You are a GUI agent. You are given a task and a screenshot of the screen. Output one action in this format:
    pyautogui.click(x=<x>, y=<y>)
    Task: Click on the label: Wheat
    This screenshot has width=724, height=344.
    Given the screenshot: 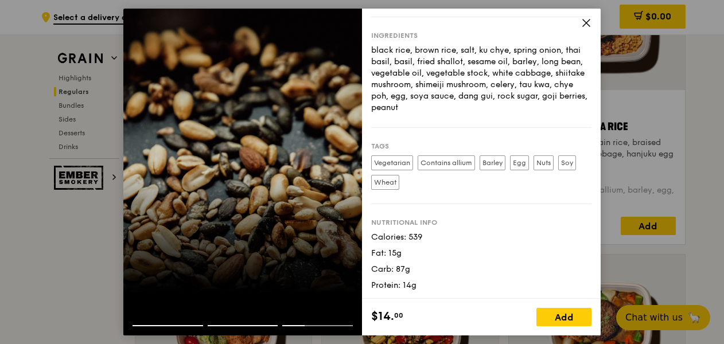 What is the action you would take?
    pyautogui.click(x=385, y=182)
    